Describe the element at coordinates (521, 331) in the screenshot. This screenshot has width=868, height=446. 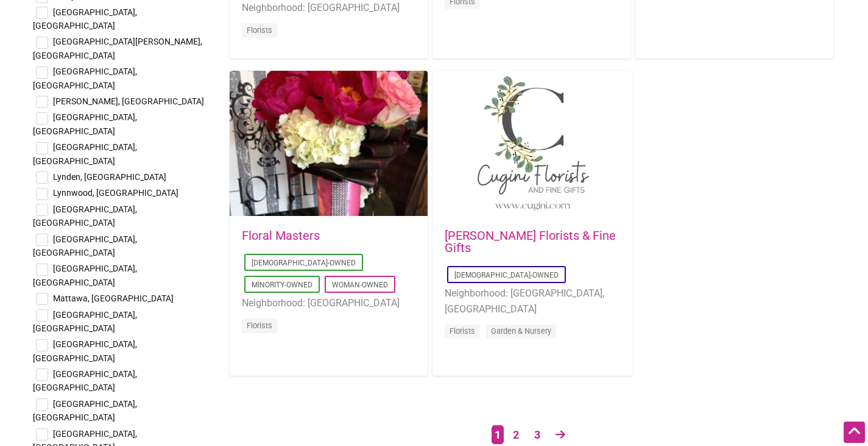
I see `a: Garden & Nursery` at that location.